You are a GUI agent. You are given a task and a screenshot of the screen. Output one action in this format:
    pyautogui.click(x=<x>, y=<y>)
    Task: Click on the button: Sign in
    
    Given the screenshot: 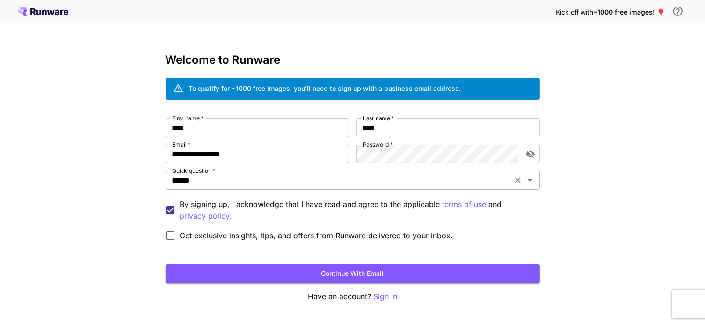 What is the action you would take?
    pyautogui.click(x=385, y=296)
    